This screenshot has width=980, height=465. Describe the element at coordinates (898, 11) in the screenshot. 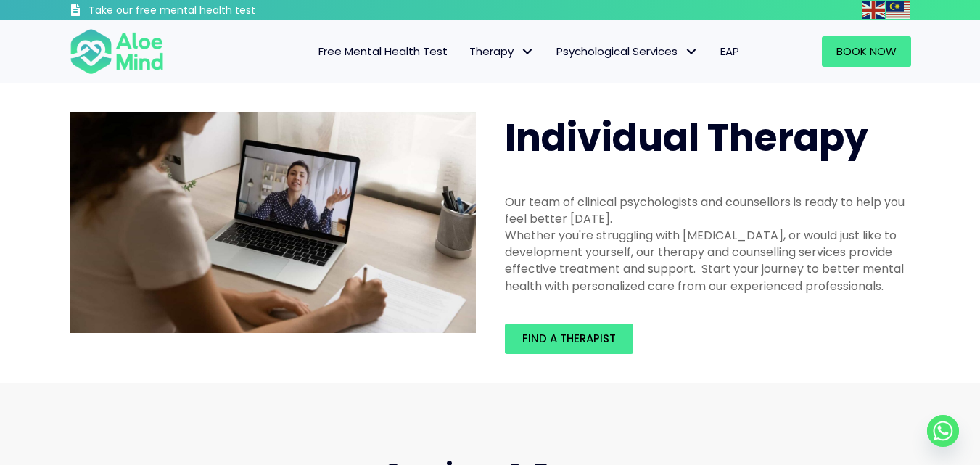

I see `img: ms` at that location.